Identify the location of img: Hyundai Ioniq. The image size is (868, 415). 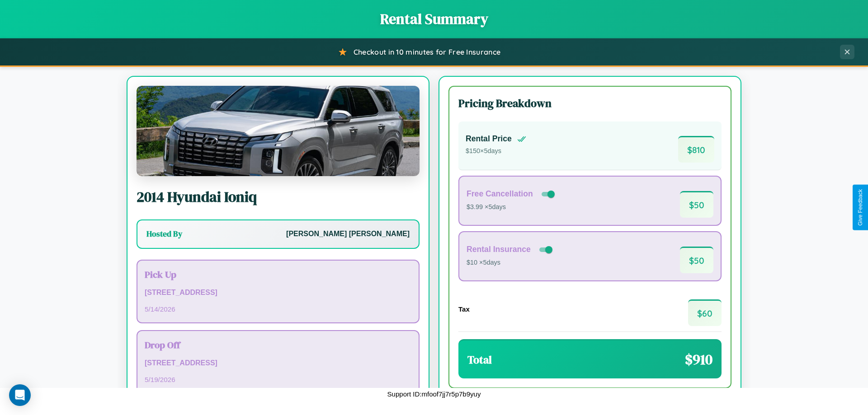
(278, 131).